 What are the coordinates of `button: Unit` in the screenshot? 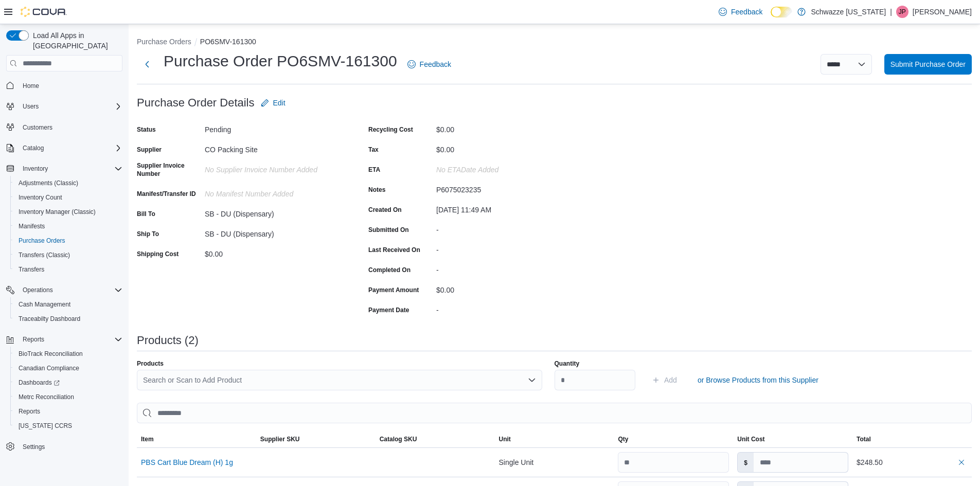 It's located at (554, 439).